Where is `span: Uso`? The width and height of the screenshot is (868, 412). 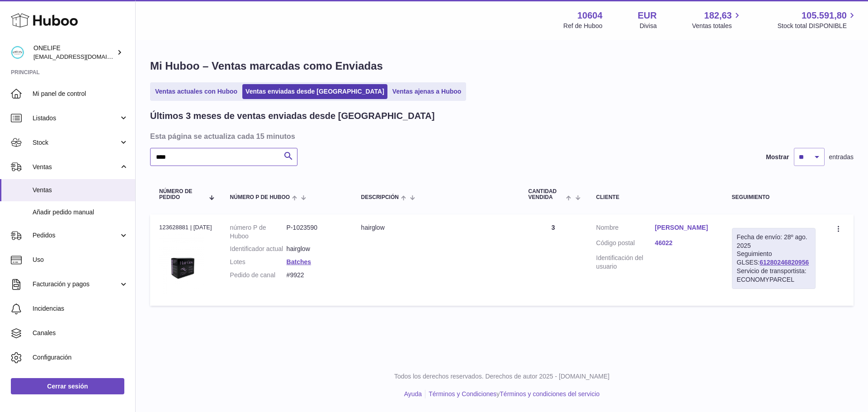 span: Uso is located at coordinates (81, 260).